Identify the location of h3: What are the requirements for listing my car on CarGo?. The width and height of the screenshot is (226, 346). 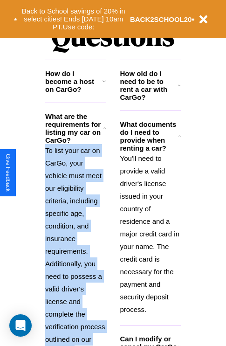
(74, 128).